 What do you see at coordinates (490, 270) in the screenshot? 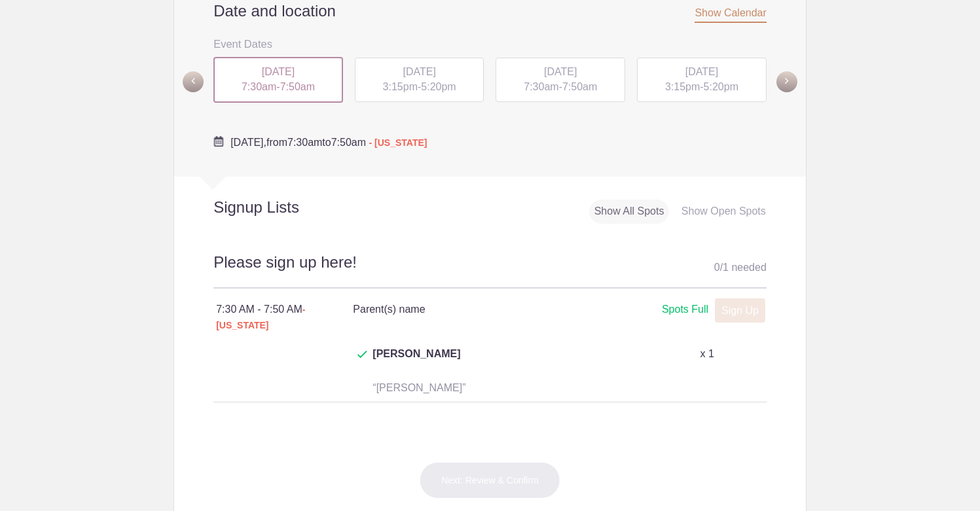
I see `h2: Please sign up here!` at bounding box center [490, 270].